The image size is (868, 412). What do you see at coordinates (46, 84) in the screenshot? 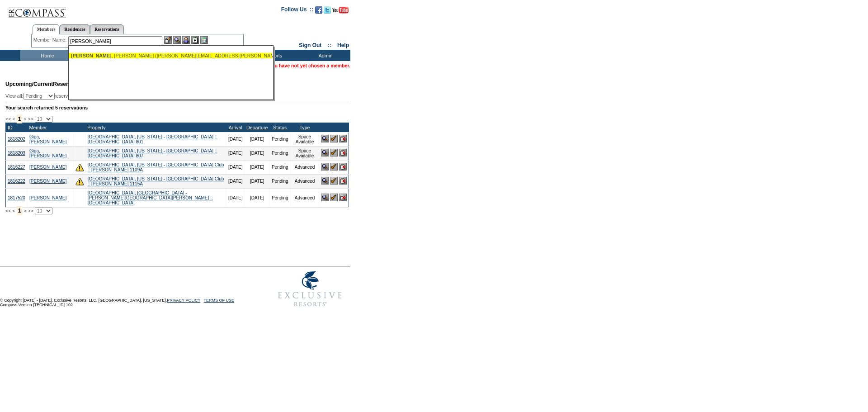
I see `span: Reservations` at bounding box center [46, 84].